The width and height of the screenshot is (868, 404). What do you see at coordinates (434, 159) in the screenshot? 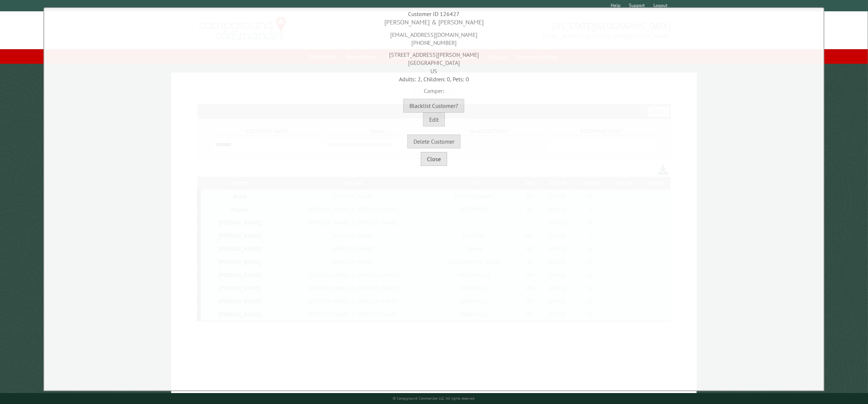
I see `button: Close` at bounding box center [434, 159].